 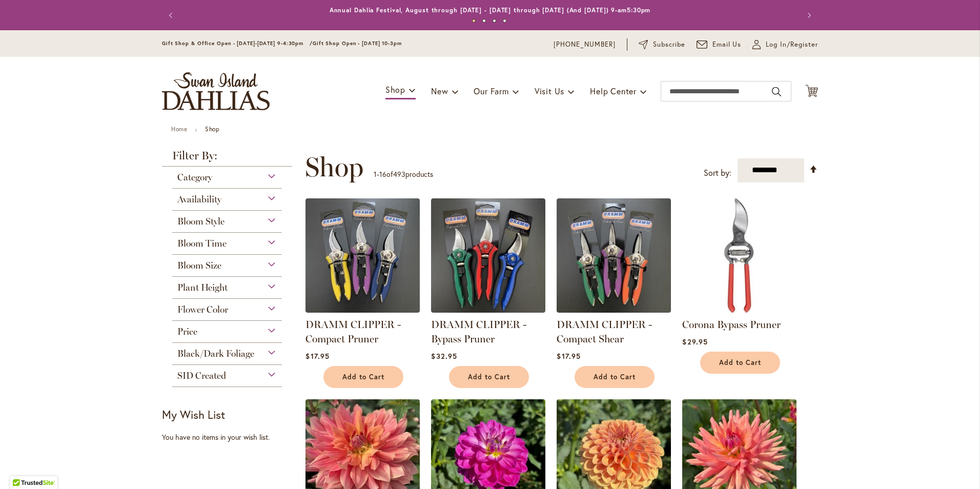 What do you see at coordinates (179, 129) in the screenshot?
I see `a: Home` at bounding box center [179, 129].